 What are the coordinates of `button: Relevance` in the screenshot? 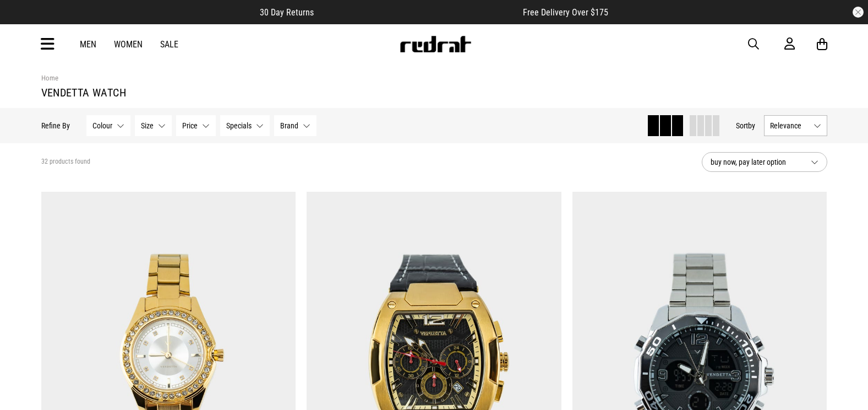 It's located at (796, 125).